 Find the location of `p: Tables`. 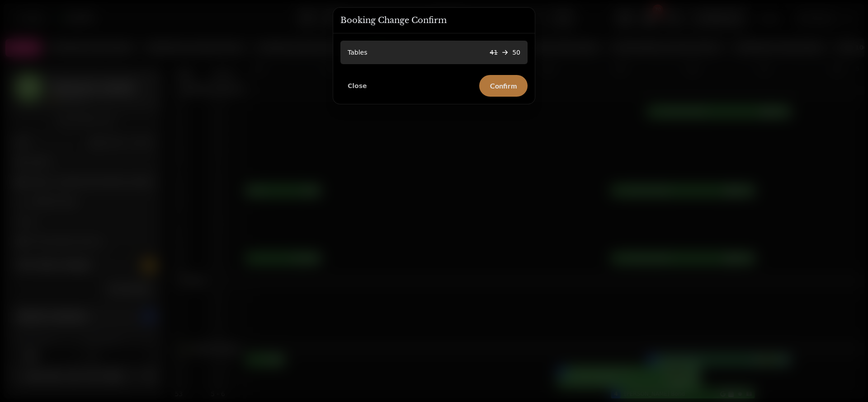

p: Tables is located at coordinates (357, 52).